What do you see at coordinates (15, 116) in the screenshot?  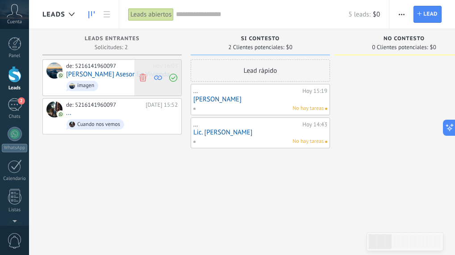 I see `div: Chats` at bounding box center [15, 116].